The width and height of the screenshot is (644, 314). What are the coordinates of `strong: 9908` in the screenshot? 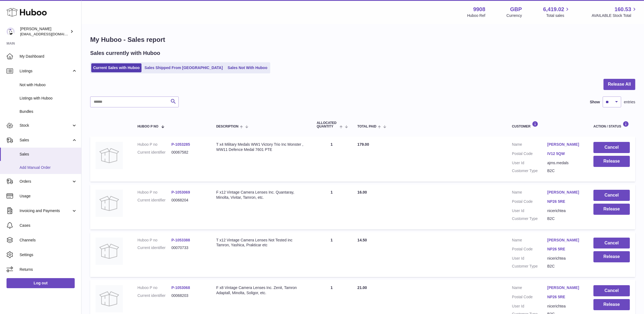 It's located at (479, 9).